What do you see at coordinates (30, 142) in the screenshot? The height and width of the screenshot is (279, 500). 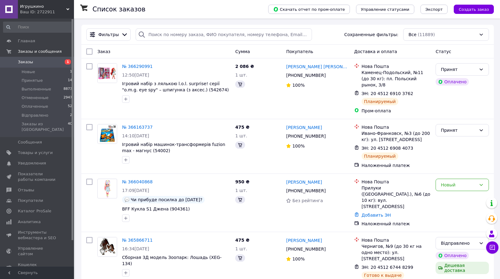 I see `span: Сообщения` at bounding box center [30, 142].